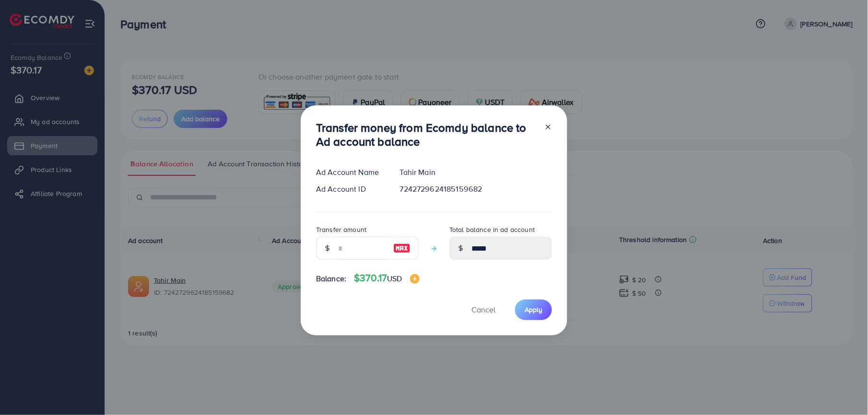 This screenshot has width=868, height=415. Describe the element at coordinates (394, 278) in the screenshot. I see `span: USD` at that location.